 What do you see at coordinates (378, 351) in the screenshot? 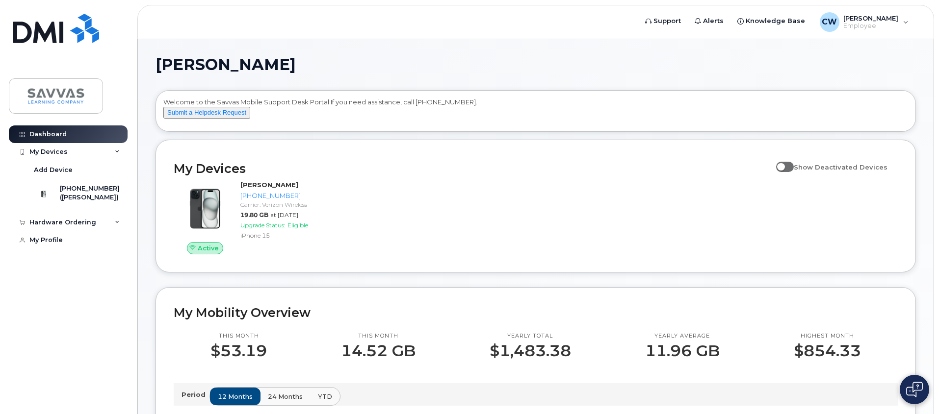
I see `p: 14.52 GB` at bounding box center [378, 351].